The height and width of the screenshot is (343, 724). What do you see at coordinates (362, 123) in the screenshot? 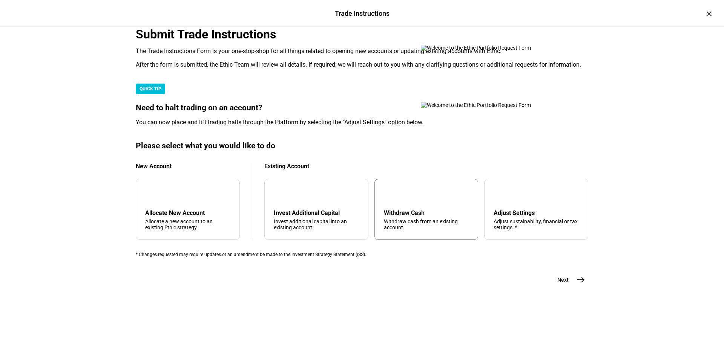
I see `div: You can now place and lift trading halts through the Platform by selecting the "Adjust Settings" ...` at bounding box center [362, 123].